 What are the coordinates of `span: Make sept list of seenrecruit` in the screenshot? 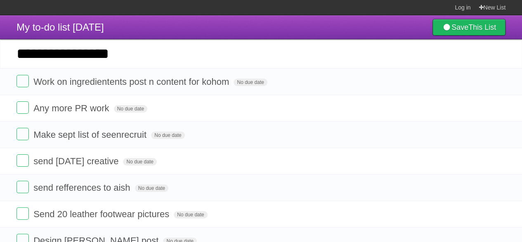 It's located at (91, 134).